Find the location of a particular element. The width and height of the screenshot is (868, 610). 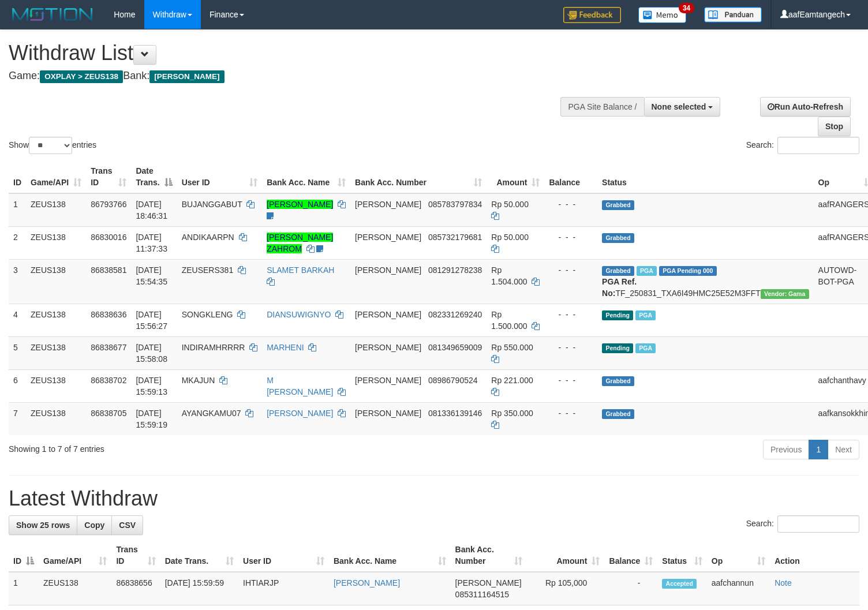

span: 34 is located at coordinates (686, 8).